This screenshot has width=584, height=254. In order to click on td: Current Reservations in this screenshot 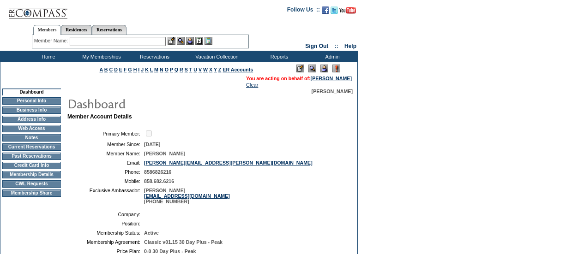, I will do `click(31, 147)`.